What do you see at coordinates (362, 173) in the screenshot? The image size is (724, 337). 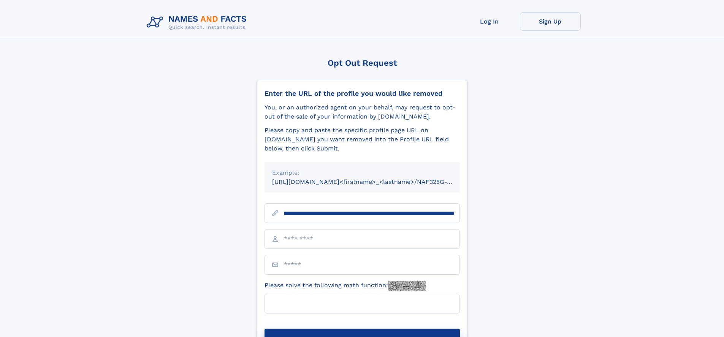 I see `div: Example:` at bounding box center [362, 173].